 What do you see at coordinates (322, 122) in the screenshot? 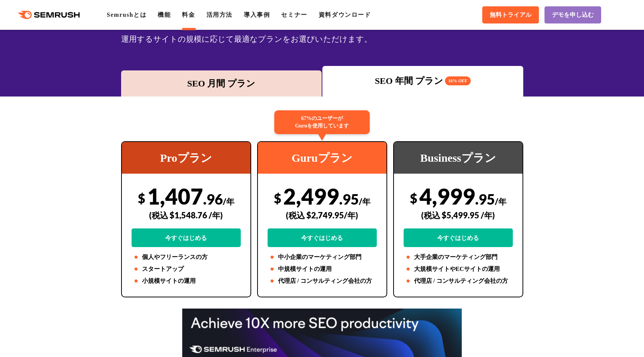
I see `div: 67%のユーザーが Guruを使用しています` at bounding box center [322, 122].